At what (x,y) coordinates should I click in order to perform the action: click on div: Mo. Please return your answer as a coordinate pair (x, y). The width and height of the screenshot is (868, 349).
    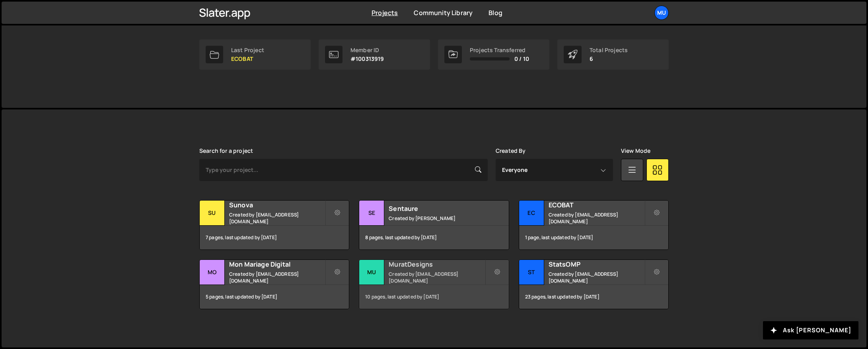
    Looking at the image, I should click on (212, 272).